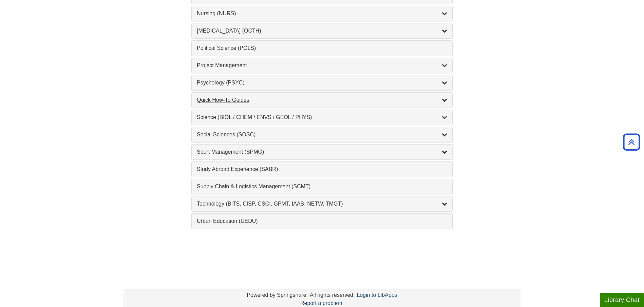 This screenshot has height=307, width=644. What do you see at coordinates (278, 295) in the screenshot?
I see `div: Powered by Springshare.` at bounding box center [278, 295].